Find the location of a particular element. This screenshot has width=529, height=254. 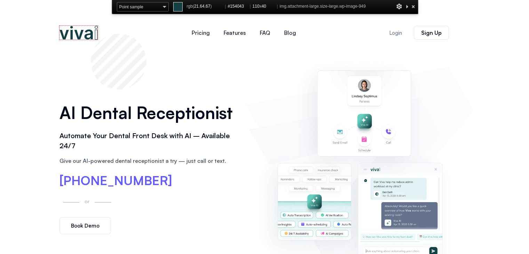

span: Book Demo is located at coordinates (85, 225).